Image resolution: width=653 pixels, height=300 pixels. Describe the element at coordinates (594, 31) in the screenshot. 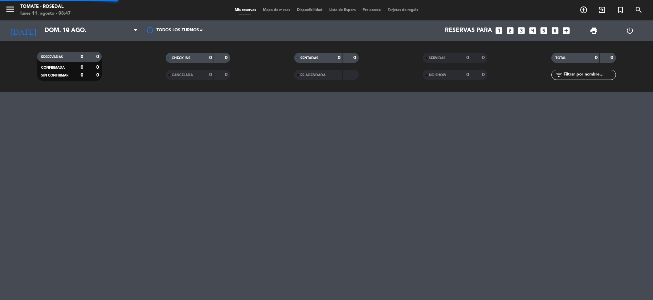

I see `span: print` at that location.